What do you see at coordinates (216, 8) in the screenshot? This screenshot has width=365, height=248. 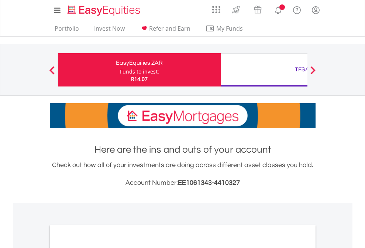 I see `a: AppsGrid` at bounding box center [216, 8].